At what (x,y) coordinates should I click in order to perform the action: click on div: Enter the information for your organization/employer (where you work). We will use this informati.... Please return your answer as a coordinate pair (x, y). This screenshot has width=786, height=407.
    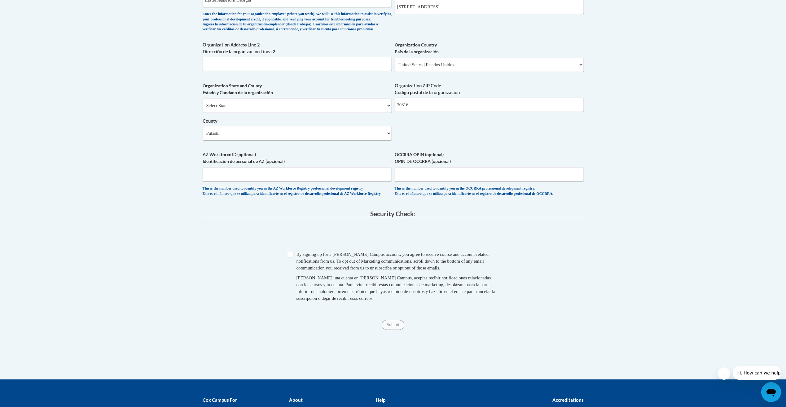
    Looking at the image, I should click on (297, 22).